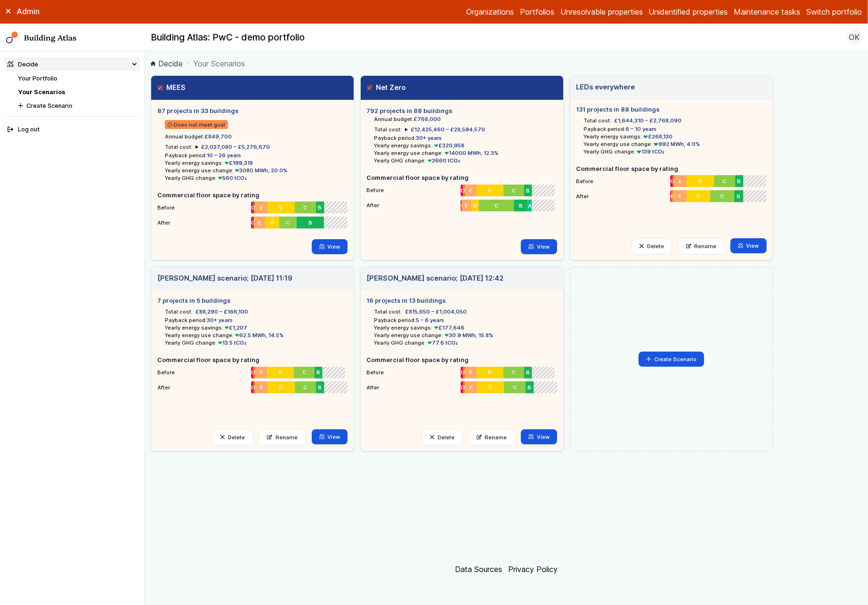 The height and width of the screenshot is (605, 868). I want to click on a: Unidentified properties, so click(688, 11).